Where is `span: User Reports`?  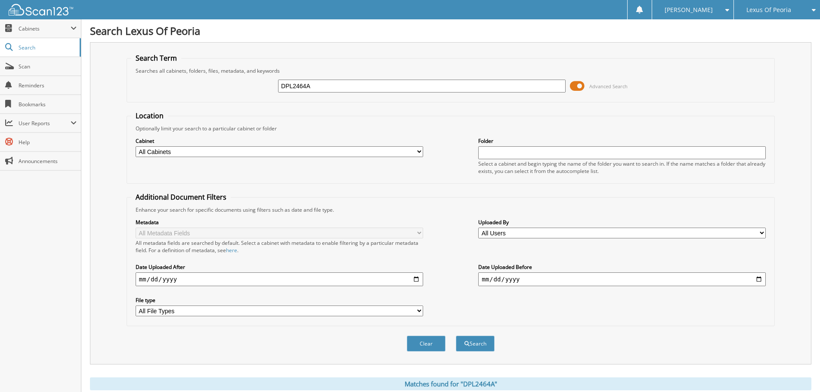
span: User Reports is located at coordinates (44, 123).